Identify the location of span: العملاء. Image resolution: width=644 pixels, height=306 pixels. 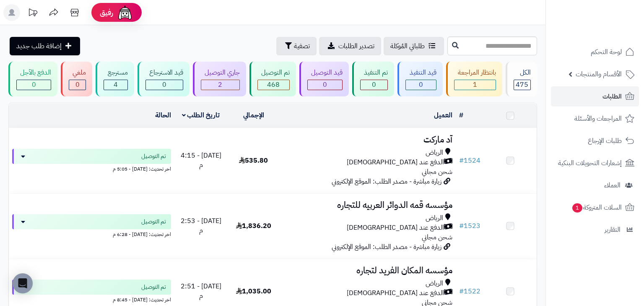
(612, 185).